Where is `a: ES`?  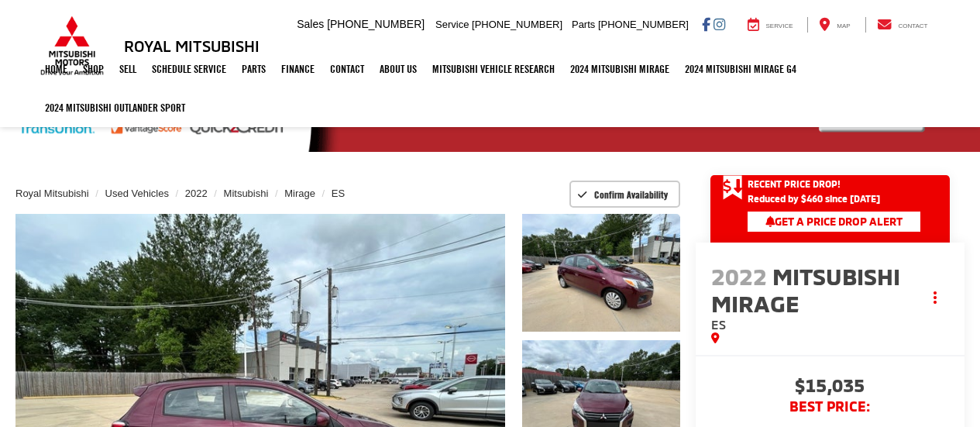
a: ES is located at coordinates (338, 193).